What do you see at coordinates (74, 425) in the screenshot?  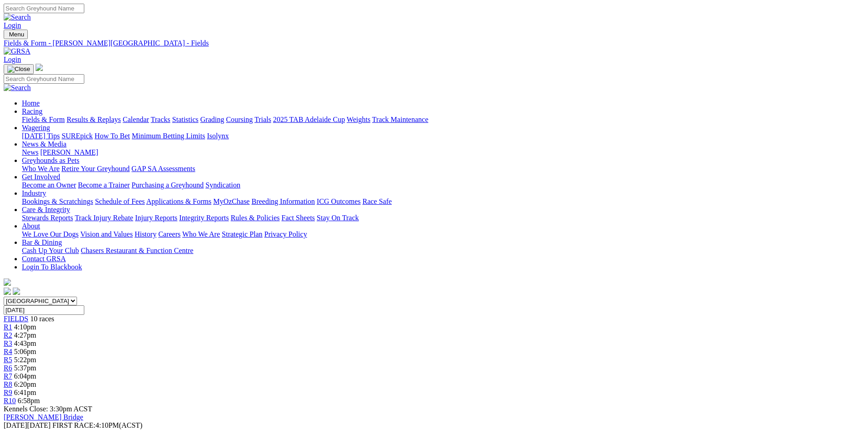 I see `span: FIRST RACE:` at bounding box center [74, 425].